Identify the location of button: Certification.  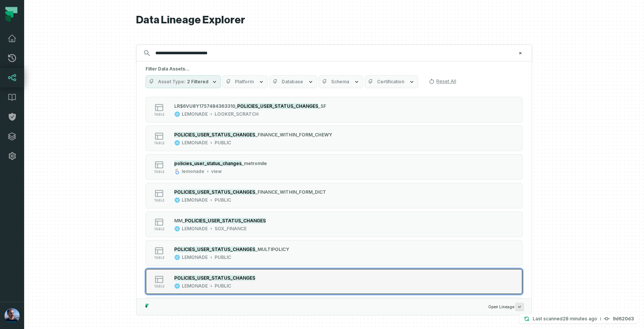
(391, 82).